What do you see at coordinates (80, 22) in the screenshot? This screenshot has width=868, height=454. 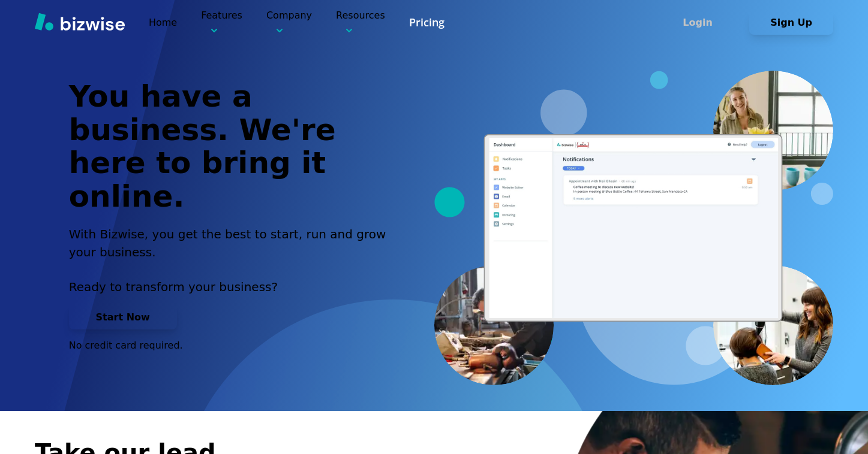 I see `img: Bizwise Logo` at bounding box center [80, 22].